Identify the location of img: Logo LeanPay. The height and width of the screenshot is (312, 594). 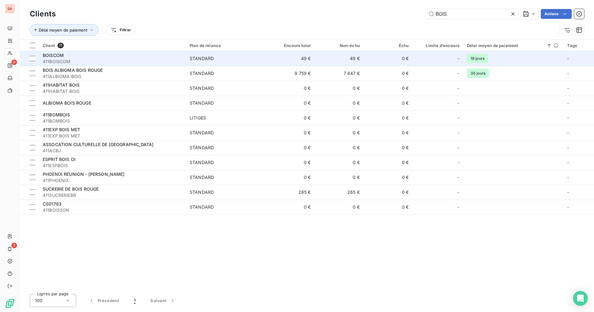
(10, 303).